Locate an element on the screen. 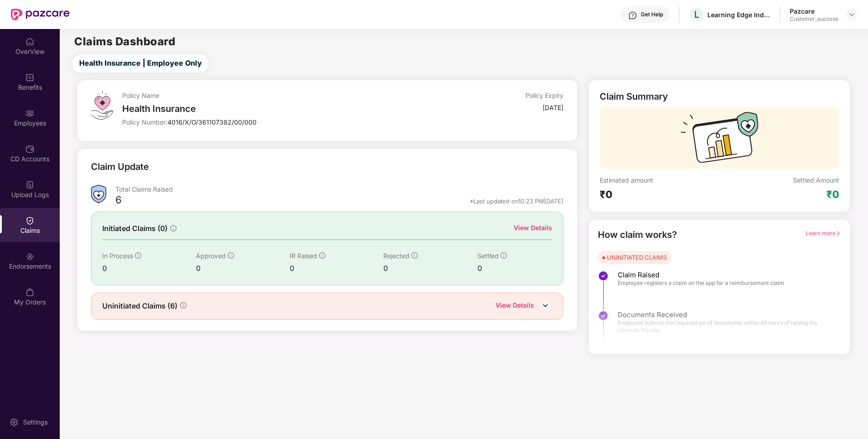  div: 6 is located at coordinates (119, 201).